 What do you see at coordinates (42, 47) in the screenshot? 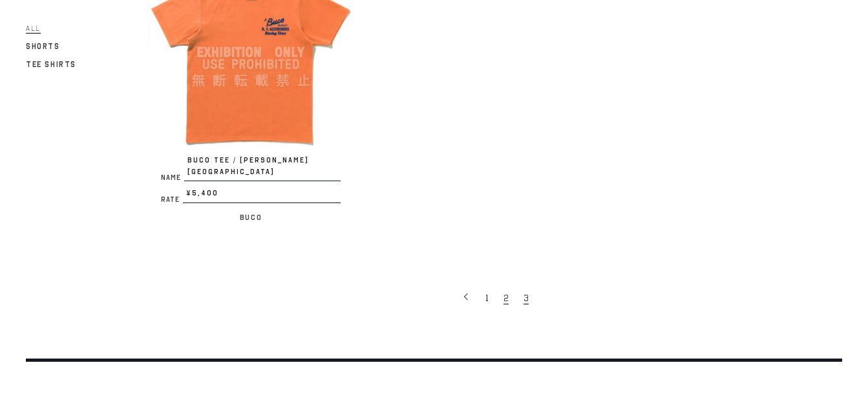
I see `a: Shorts` at bounding box center [42, 47].